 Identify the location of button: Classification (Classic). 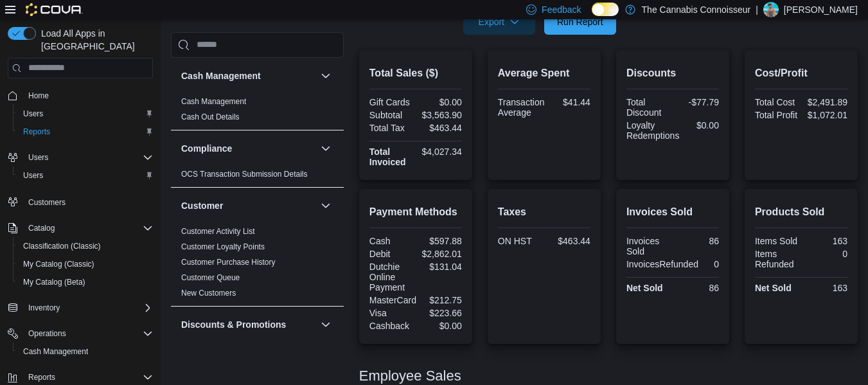
(85, 246).